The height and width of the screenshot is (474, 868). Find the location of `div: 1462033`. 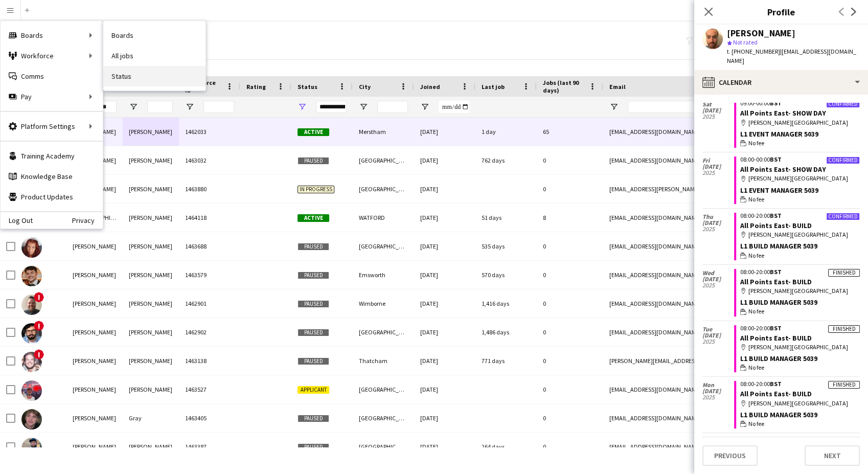

div: 1462033 is located at coordinates (209, 131).